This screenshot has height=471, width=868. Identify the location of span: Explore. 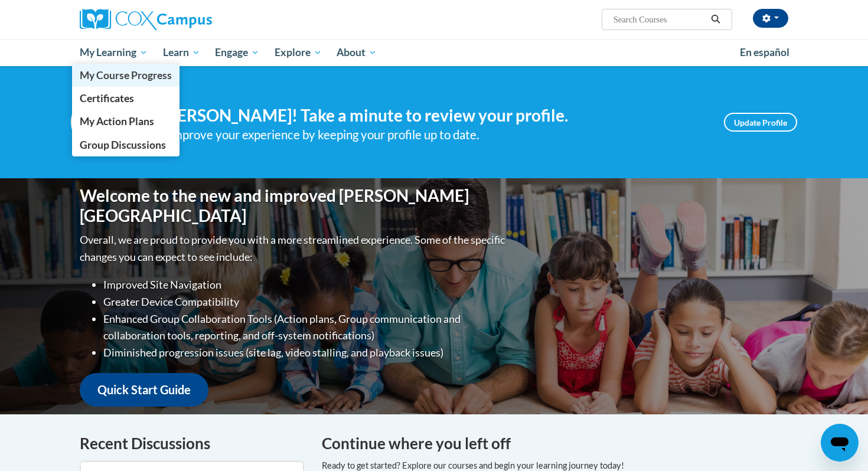
(298, 52).